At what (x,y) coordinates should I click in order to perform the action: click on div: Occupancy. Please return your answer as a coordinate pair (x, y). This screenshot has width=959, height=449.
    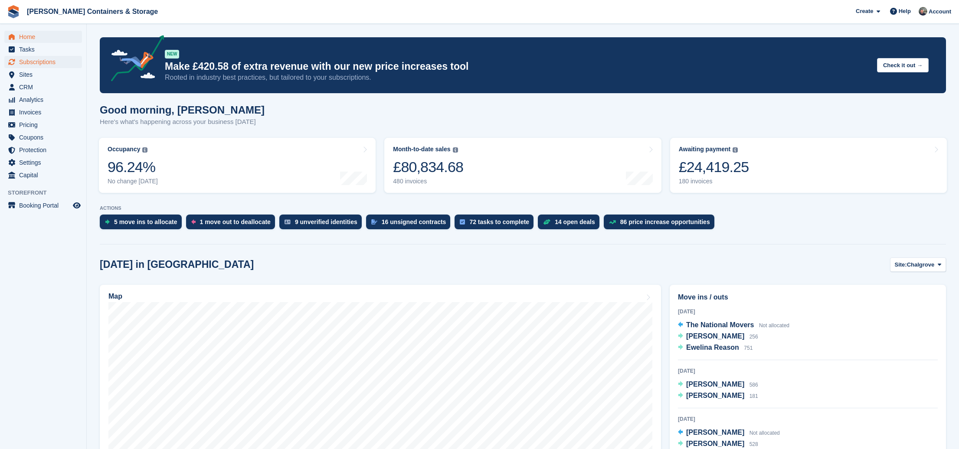
    Looking at the image, I should click on (124, 149).